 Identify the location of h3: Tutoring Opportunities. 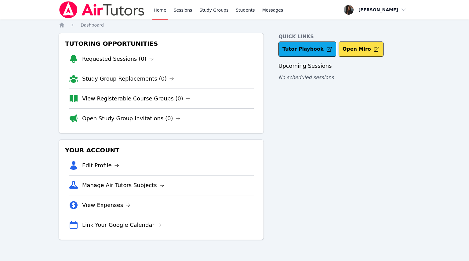
(161, 44).